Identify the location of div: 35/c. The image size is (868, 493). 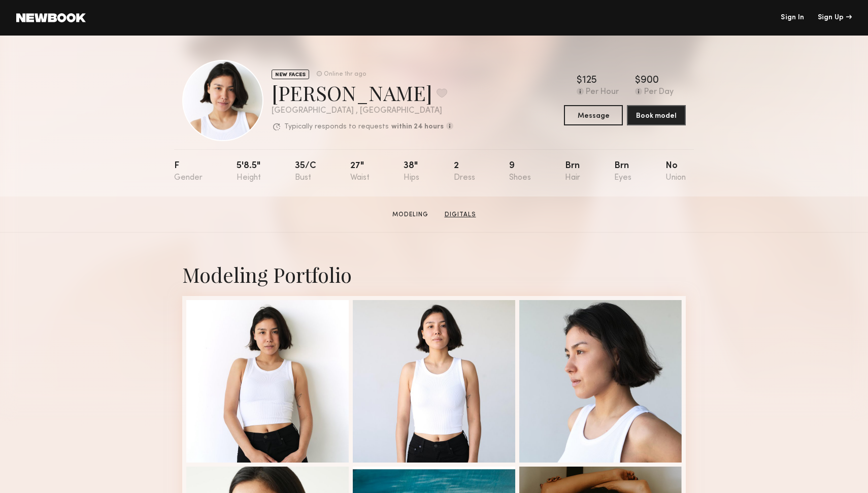
(306, 172).